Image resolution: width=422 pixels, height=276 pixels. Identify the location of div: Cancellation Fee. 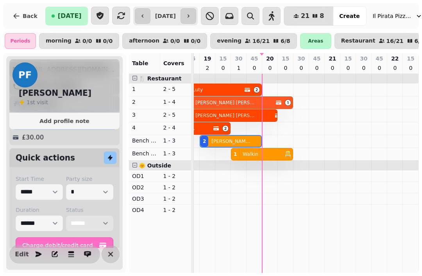
(64, 123).